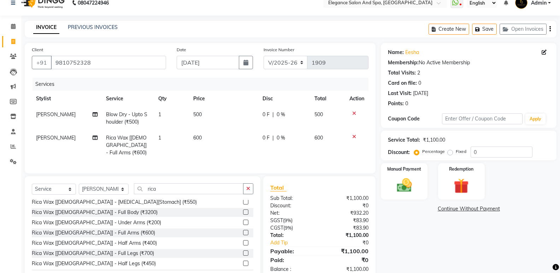 The height and width of the screenshot is (273, 560). I want to click on div: Total Visits:, so click(402, 73).